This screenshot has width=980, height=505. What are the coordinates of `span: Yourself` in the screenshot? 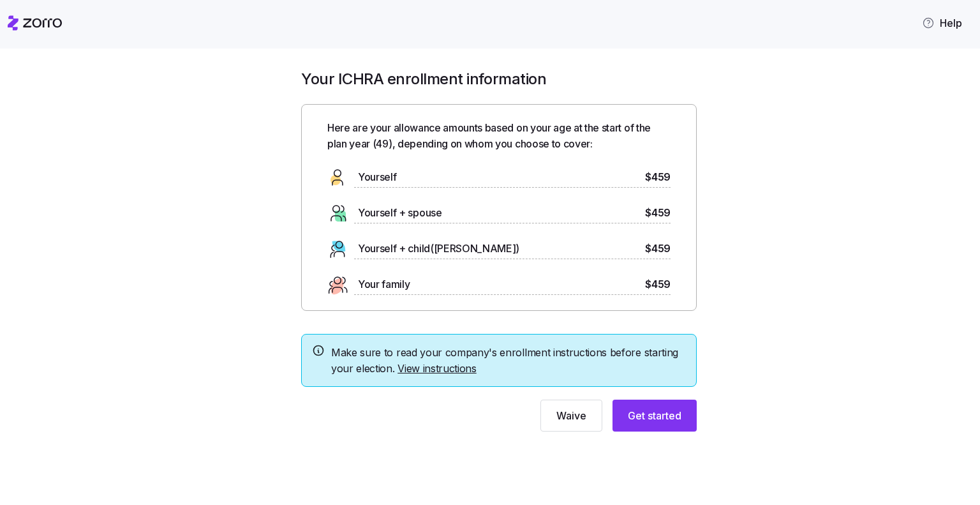 It's located at (378, 177).